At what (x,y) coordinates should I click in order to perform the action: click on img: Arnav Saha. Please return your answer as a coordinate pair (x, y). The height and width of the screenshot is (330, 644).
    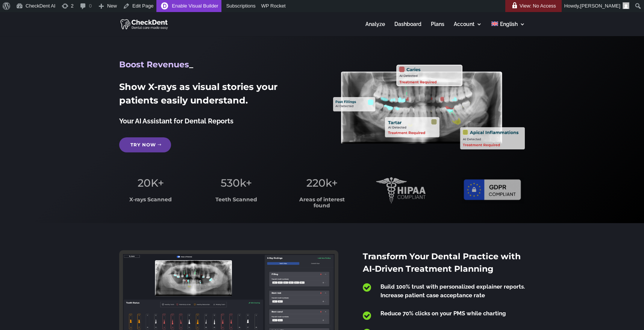
    Looking at the image, I should click on (626, 6).